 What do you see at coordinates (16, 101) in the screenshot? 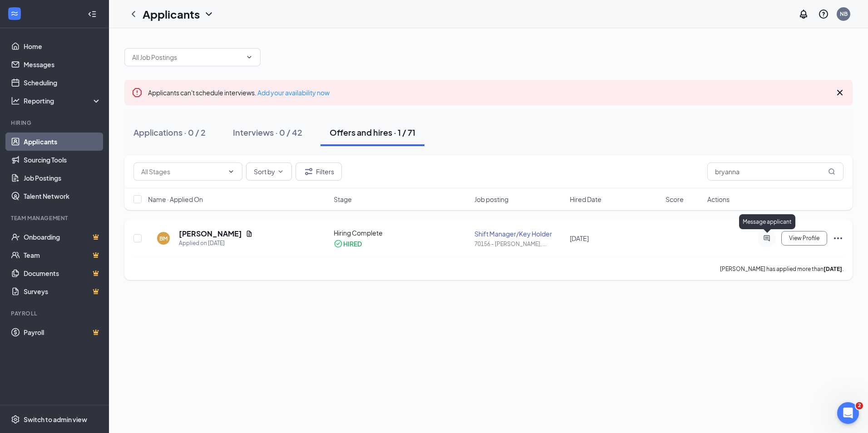
I see `svg: Analysis` at bounding box center [16, 101].